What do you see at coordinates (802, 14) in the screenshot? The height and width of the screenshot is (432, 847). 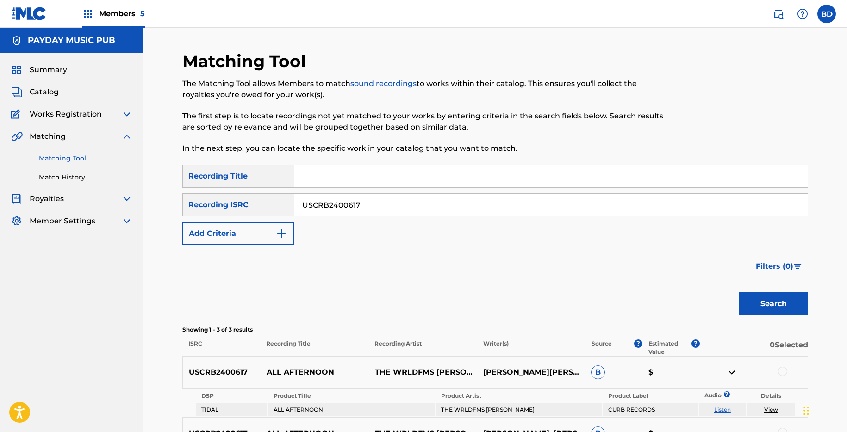 I see `div: Help` at bounding box center [802, 14].